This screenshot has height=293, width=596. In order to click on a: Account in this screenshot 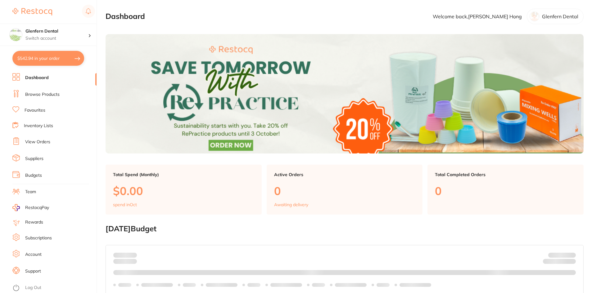, I will do `click(33, 255)`.